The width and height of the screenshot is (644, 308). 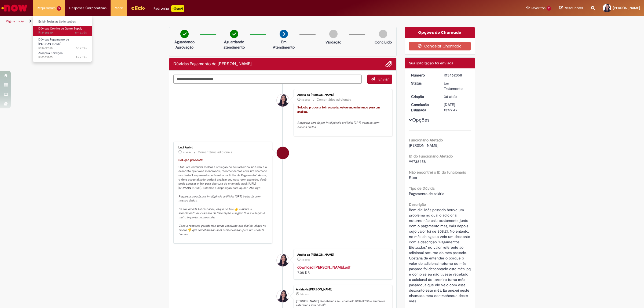 What do you see at coordinates (440, 33) in the screenshot?
I see `div: Opções do Chamado` at bounding box center [440, 33].